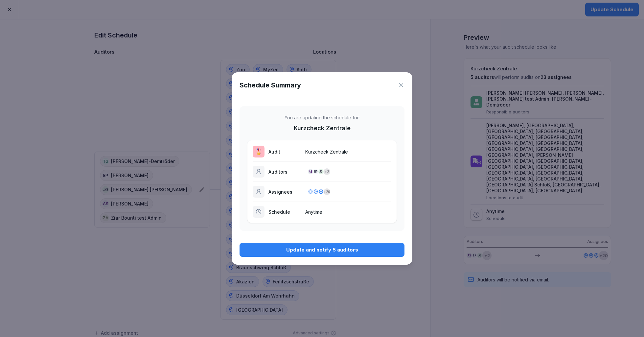 This screenshot has width=644, height=337. Describe the element at coordinates (322, 250) in the screenshot. I see `button: Update and notify 5 auditors` at that location.